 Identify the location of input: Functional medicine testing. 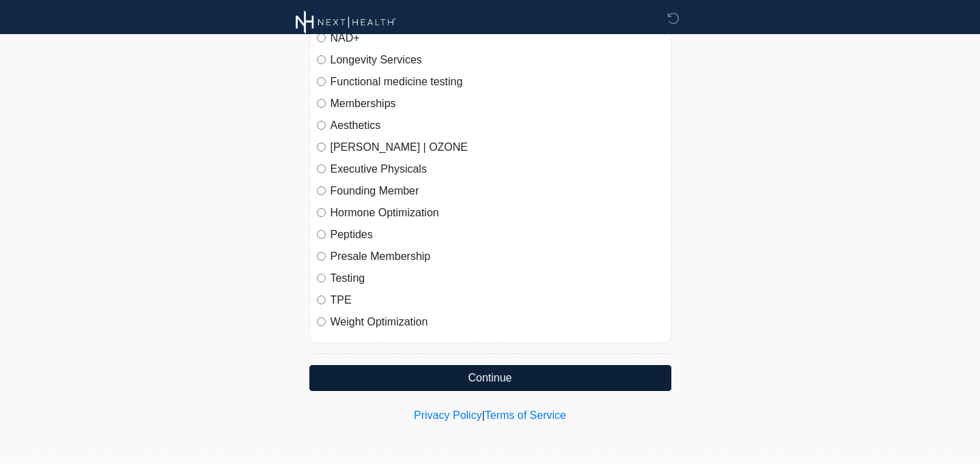
(321, 81).